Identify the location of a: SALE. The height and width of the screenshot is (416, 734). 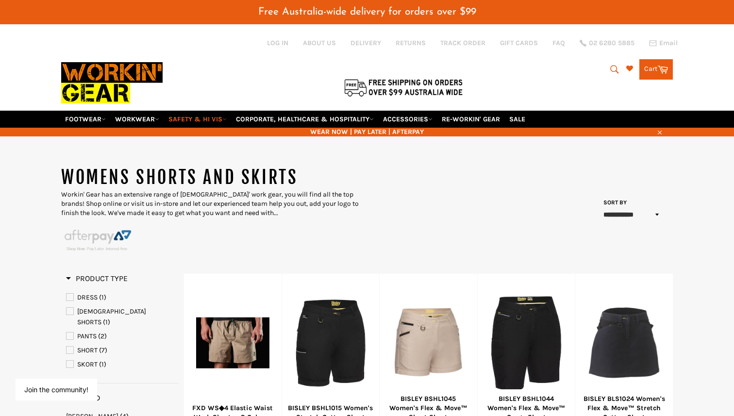
(517, 119).